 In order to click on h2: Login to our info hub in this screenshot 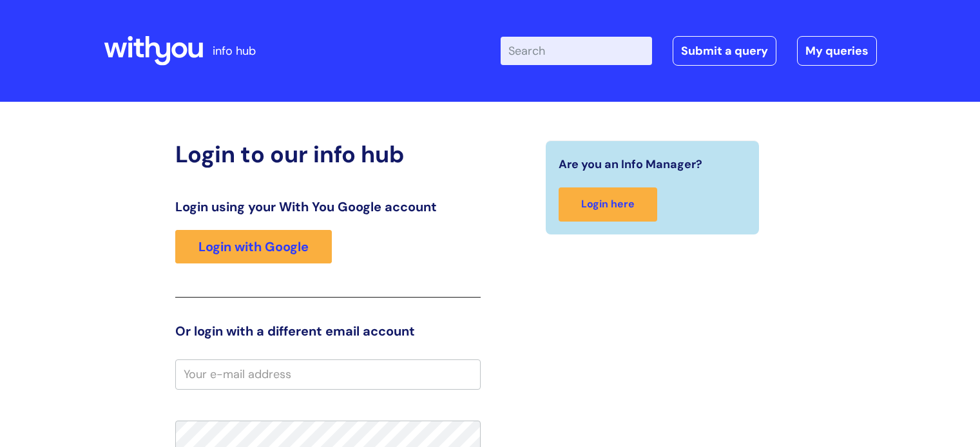, I will do `click(328, 154)`.